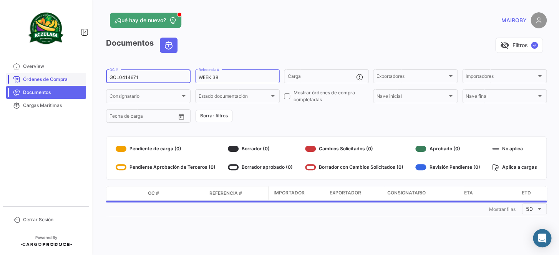 The height and width of the screenshot is (255, 559). What do you see at coordinates (354, 167) in the screenshot?
I see `div: Borrador con Cambios Solicitados (0)` at bounding box center [354, 167].